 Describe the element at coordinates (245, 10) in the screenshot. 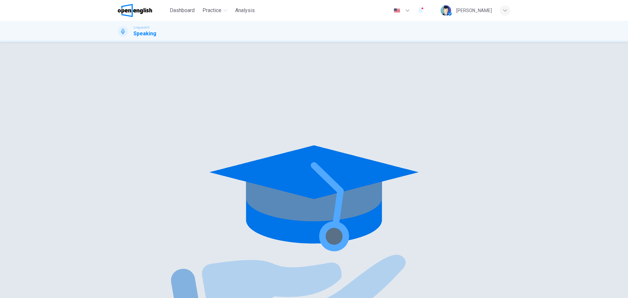

I see `a: Analysis` at that location.